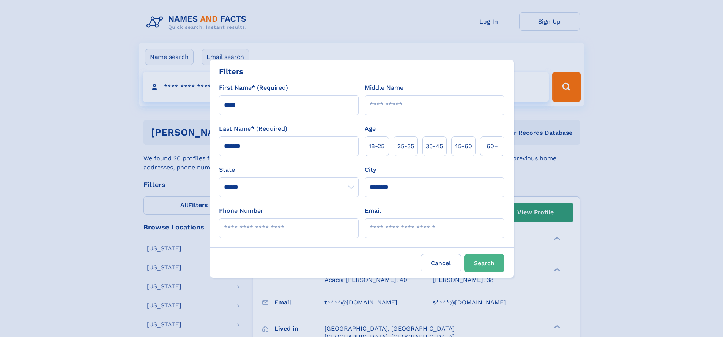 The width and height of the screenshot is (723, 337). Describe the element at coordinates (231, 71) in the screenshot. I see `div: Filters` at that location.